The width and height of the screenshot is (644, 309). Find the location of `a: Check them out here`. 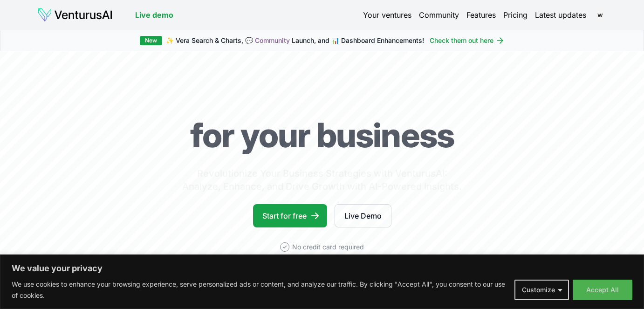

a: Check them out here is located at coordinates (467, 41).